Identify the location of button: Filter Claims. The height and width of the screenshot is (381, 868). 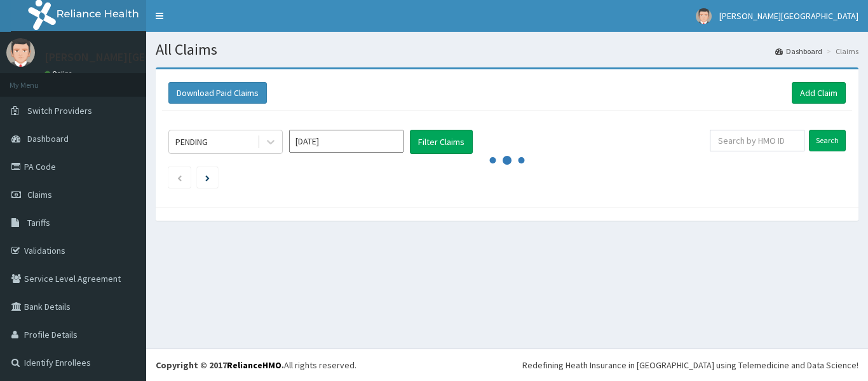
(441, 142).